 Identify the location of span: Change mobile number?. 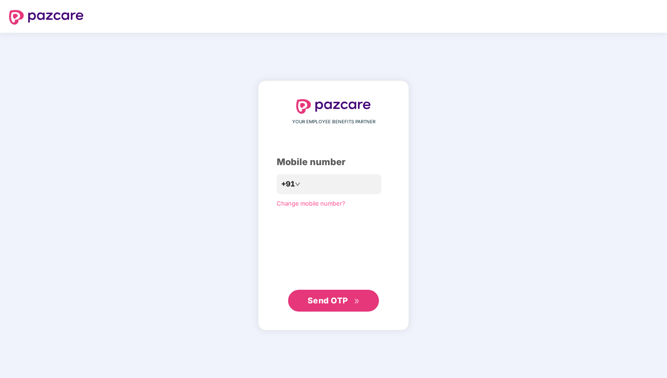
(311, 203).